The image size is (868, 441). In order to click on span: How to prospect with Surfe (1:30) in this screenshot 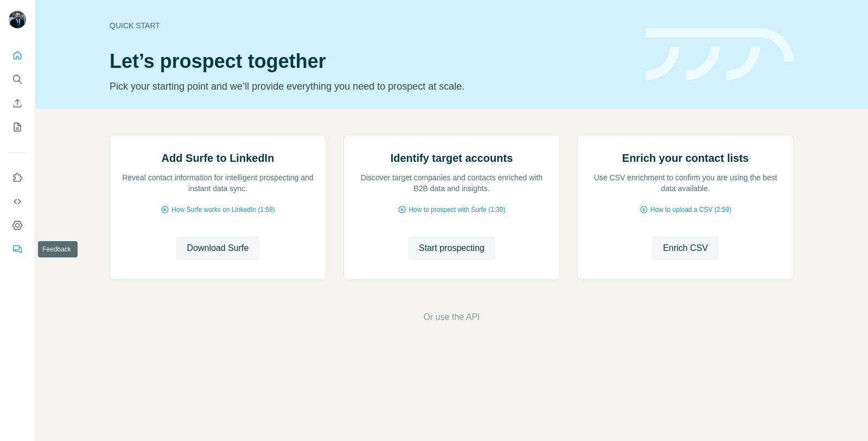, I will do `click(457, 209)`.